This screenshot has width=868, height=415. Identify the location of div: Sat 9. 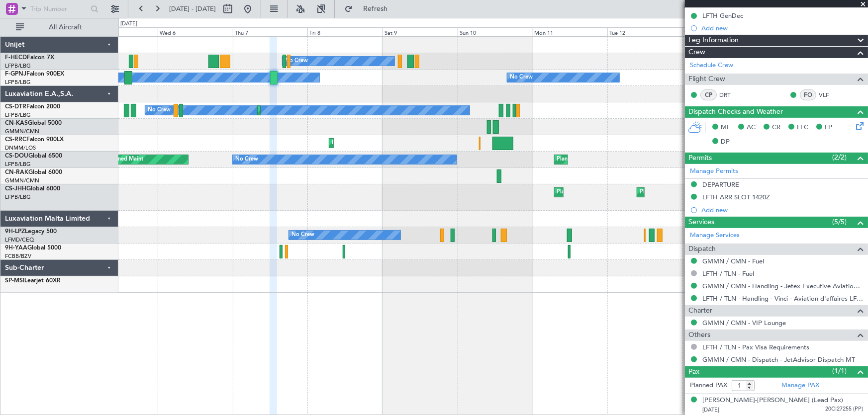
(420, 31).